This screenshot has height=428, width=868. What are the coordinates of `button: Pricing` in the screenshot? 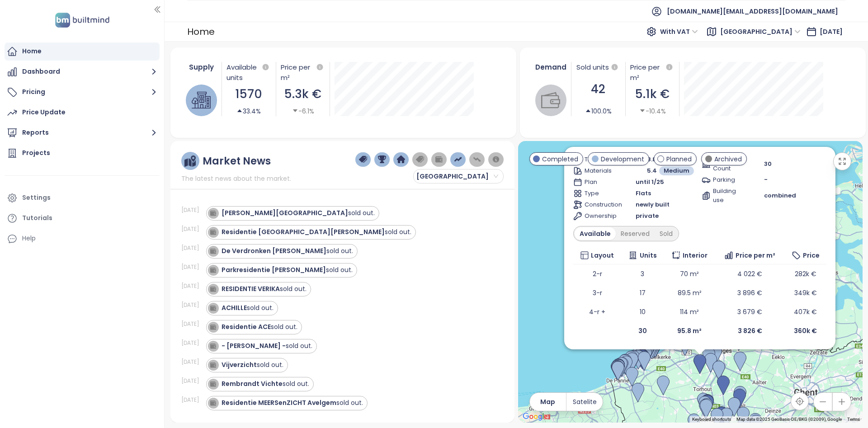 It's located at (82, 92).